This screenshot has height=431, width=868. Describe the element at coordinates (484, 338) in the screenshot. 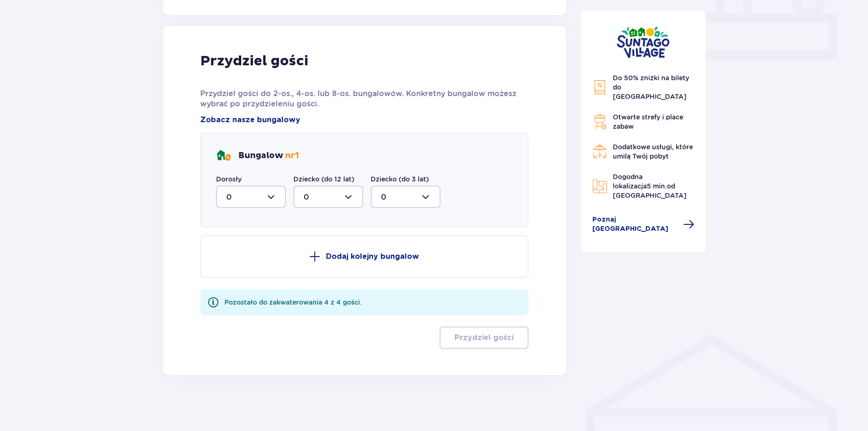

I see `button: Przydziel gości` at that location.